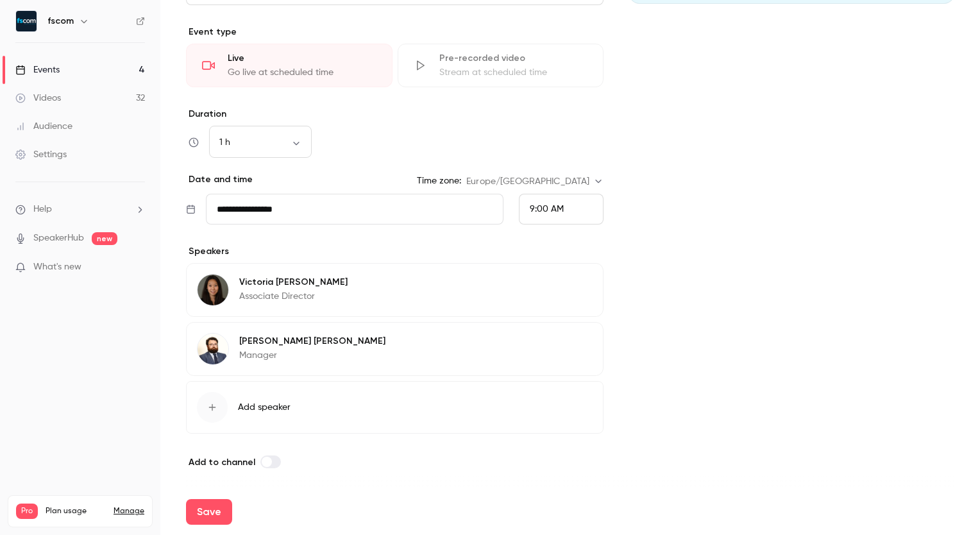  What do you see at coordinates (395, 407) in the screenshot?
I see `button: Add speaker` at bounding box center [395, 407].